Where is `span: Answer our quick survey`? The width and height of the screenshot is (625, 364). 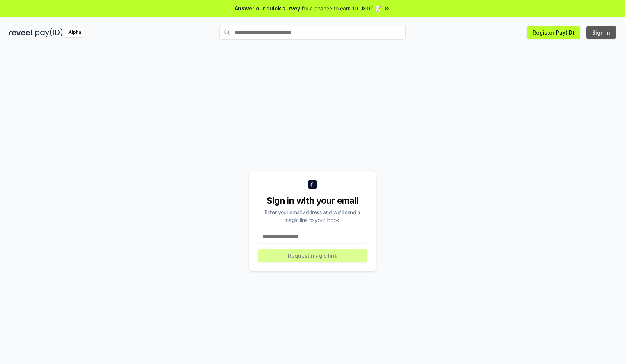
span: Answer our quick survey is located at coordinates (267, 8).